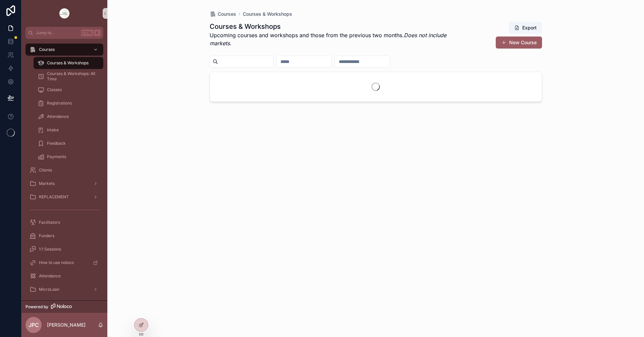 This screenshot has height=337, width=644. What do you see at coordinates (65, 222) in the screenshot?
I see `a: Facilitators` at bounding box center [65, 222].